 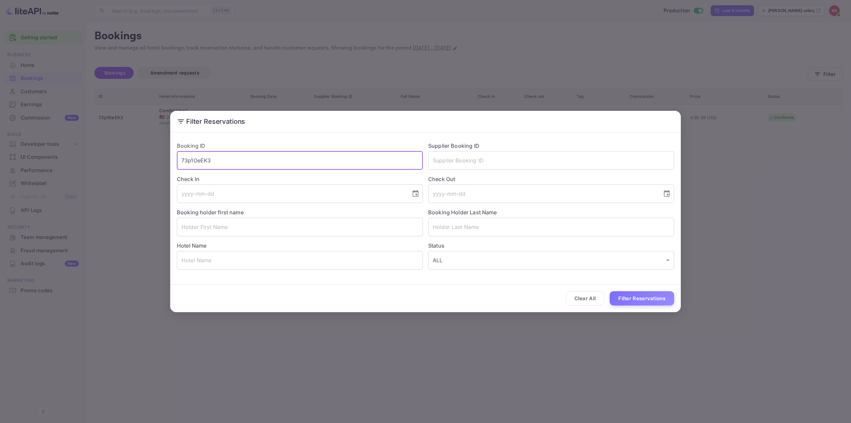 I want to click on label: Check In, so click(x=300, y=179).